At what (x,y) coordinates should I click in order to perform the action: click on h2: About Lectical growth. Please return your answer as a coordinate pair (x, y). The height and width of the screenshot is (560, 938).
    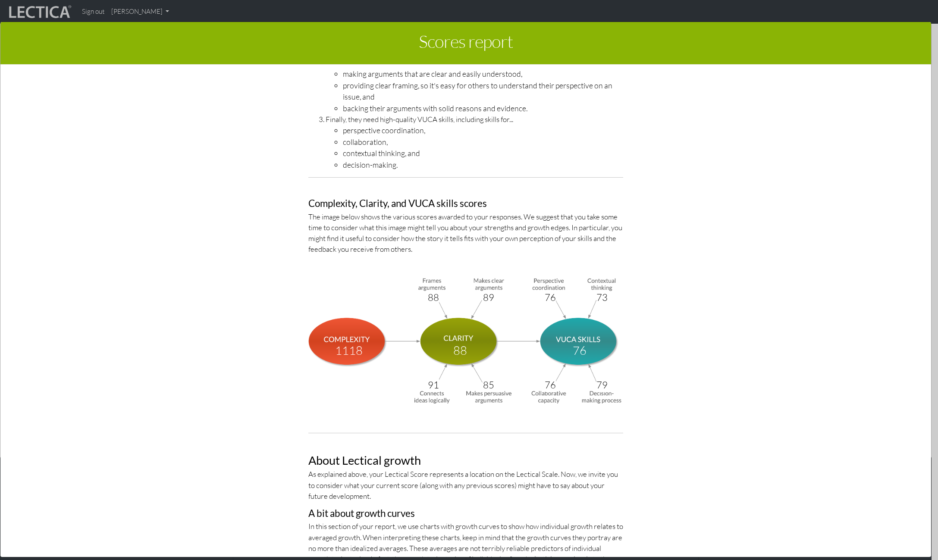
    Looking at the image, I should click on (465, 460).